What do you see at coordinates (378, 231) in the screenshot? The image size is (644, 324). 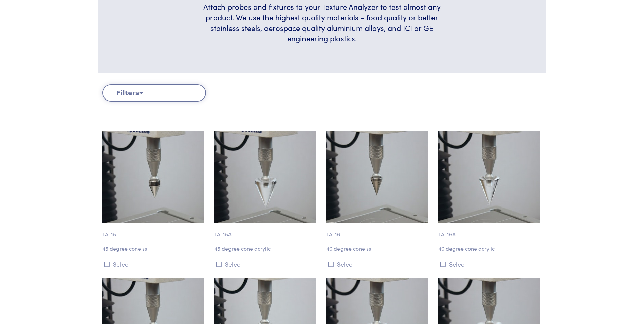 I see `p: TA-16` at bounding box center [378, 231].